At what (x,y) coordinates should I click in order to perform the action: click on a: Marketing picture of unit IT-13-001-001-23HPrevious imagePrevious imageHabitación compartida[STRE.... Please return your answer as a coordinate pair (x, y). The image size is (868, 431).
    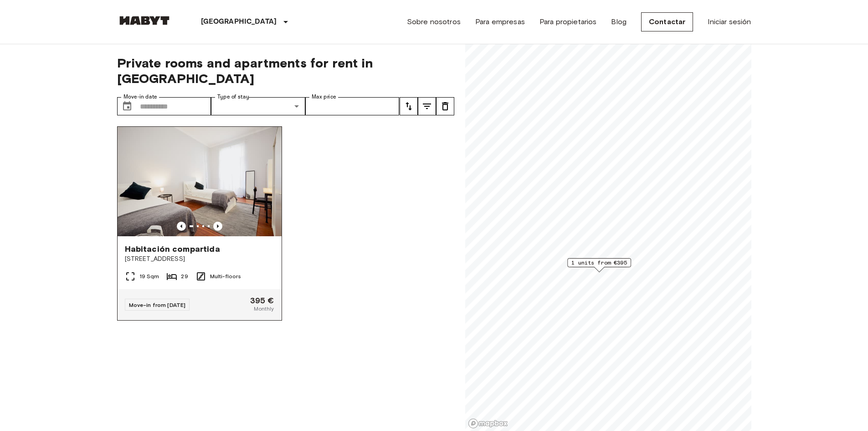
    Looking at the image, I should click on (199, 223).